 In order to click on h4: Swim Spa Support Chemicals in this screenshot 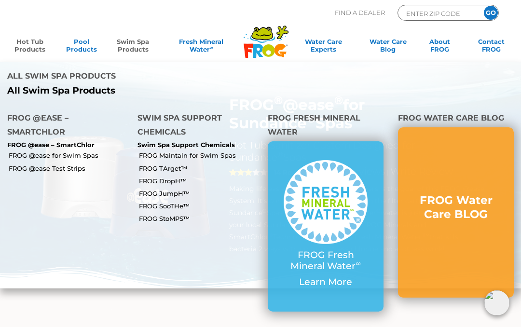, I will do `click(195, 126)`.